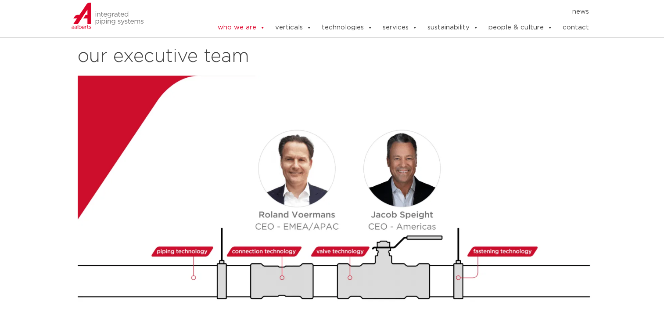  What do you see at coordinates (576, 28) in the screenshot?
I see `a: contact` at bounding box center [576, 28].